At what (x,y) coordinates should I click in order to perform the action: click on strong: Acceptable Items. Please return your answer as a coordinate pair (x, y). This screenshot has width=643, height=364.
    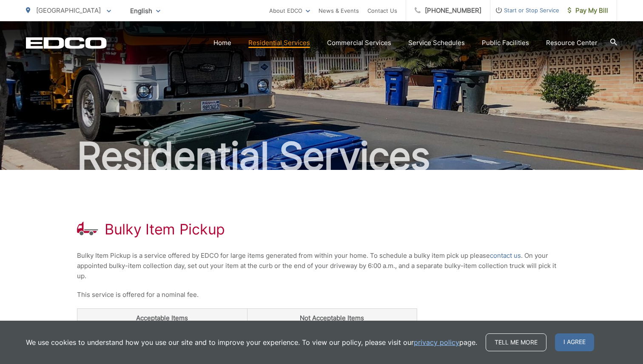
    Looking at the image, I should click on (162, 318).